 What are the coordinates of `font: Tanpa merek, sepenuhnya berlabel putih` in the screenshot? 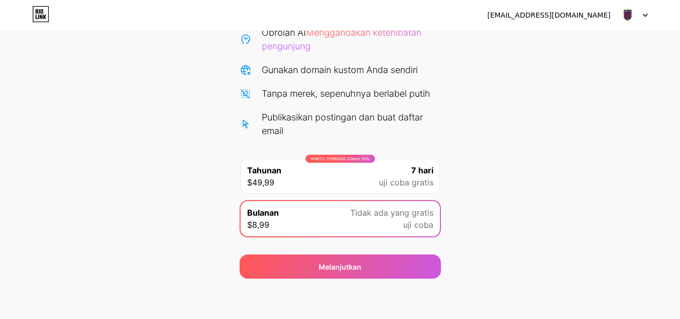 It's located at (346, 93).